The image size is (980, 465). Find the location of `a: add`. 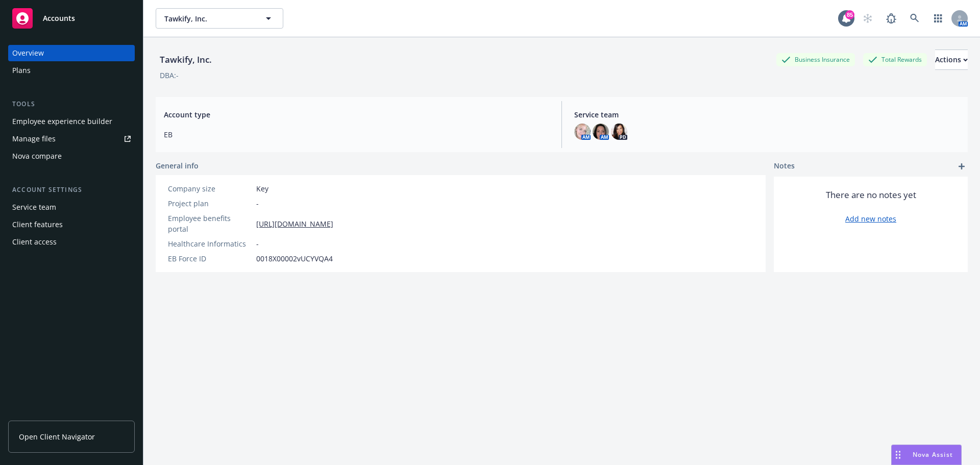

a: add is located at coordinates (961, 166).